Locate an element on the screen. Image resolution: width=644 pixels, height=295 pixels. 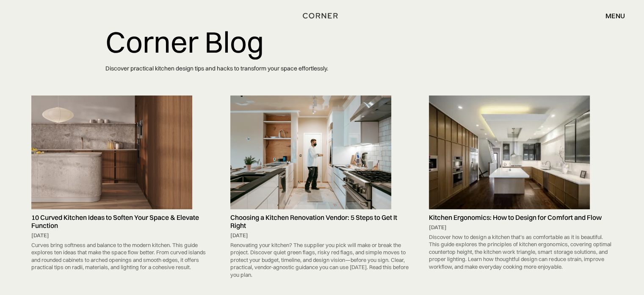
h5: Choosing a Kitchen Renovation Vendor: 5 Steps to Get It Right is located at coordinates (322, 221).